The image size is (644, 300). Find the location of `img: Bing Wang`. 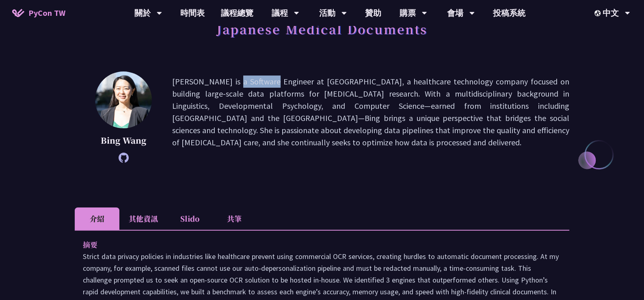

img: Bing Wang is located at coordinates (123, 100).